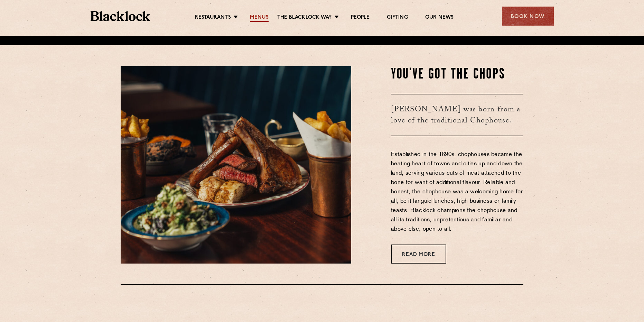 The width and height of the screenshot is (644, 322). I want to click on a: The Blacklock Way, so click(305, 18).